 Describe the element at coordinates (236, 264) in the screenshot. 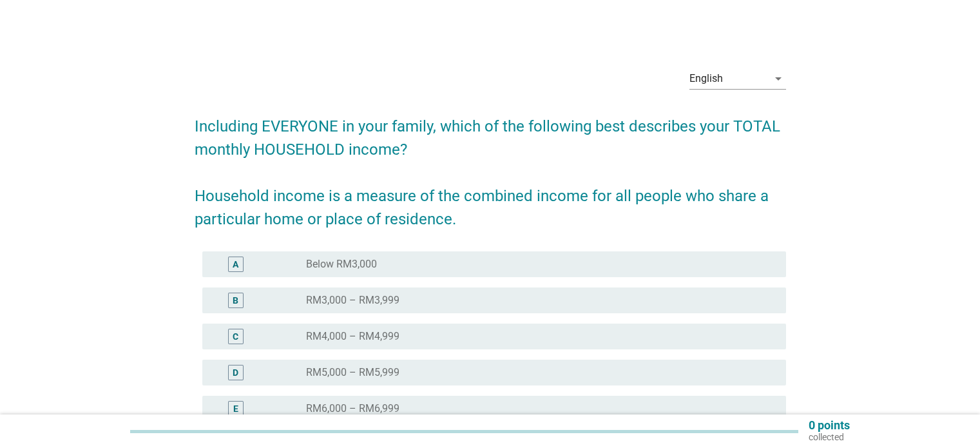

I see `div: A` at that location.